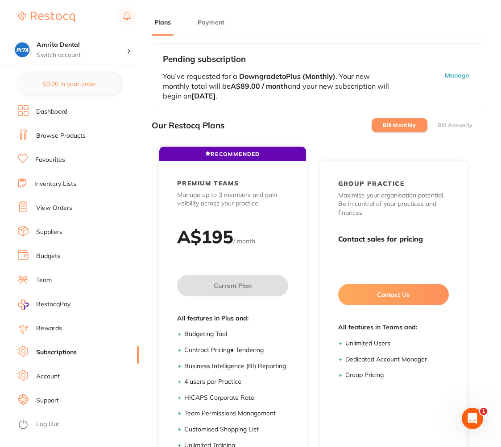  Describe the element at coordinates (393, 295) in the screenshot. I see `button: Contact Us` at that location.